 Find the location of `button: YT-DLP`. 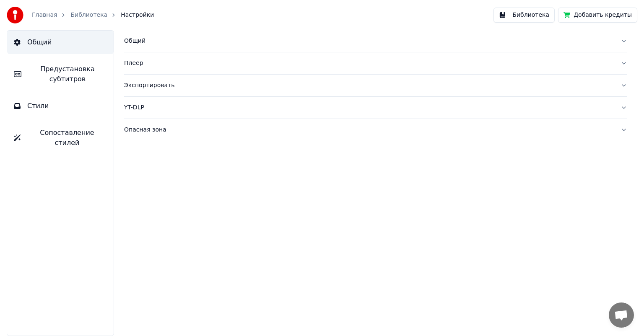

button: YT-DLP is located at coordinates (376, 108).